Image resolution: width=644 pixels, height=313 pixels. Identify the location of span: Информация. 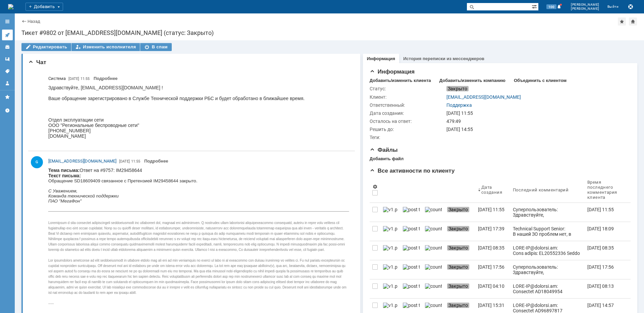
(392, 72).